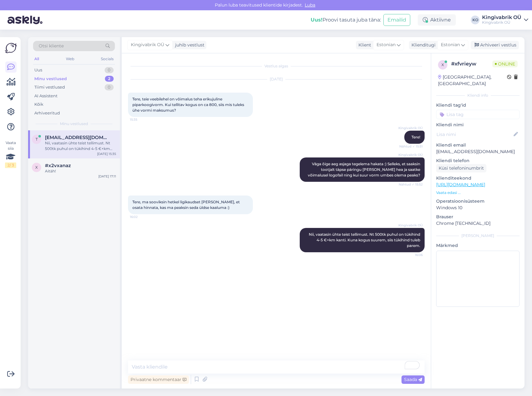  I want to click on div: Klient, so click(364, 45).